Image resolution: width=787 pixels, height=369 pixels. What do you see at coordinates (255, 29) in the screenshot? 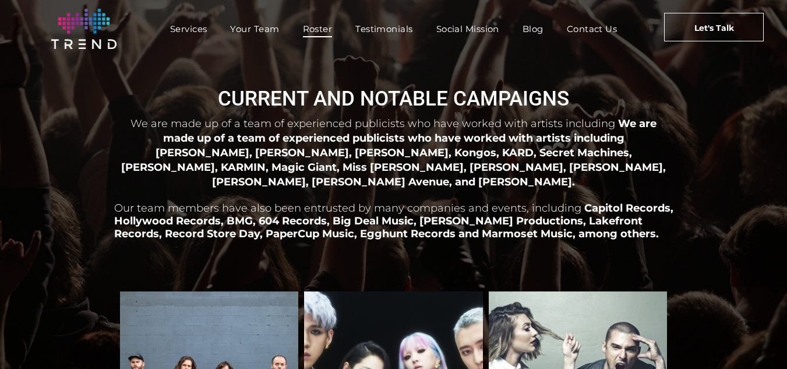
I see `a: Your Team` at bounding box center [255, 29].